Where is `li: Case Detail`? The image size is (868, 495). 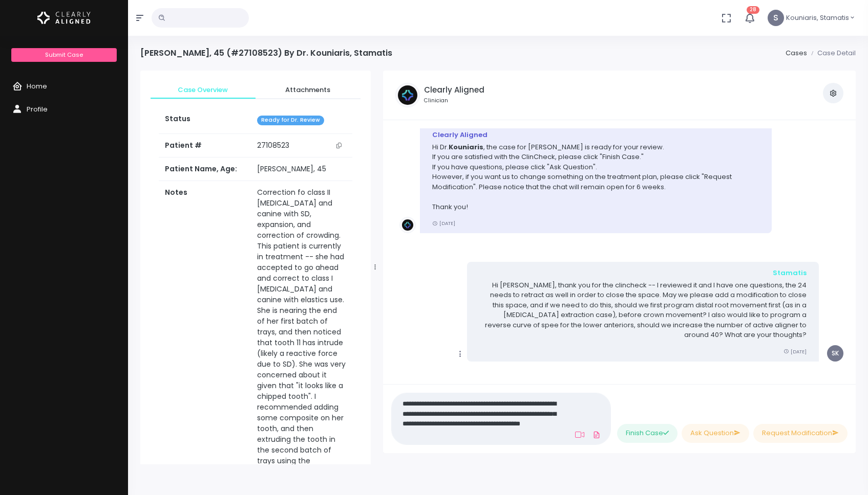
li: Case Detail is located at coordinates (831, 53).